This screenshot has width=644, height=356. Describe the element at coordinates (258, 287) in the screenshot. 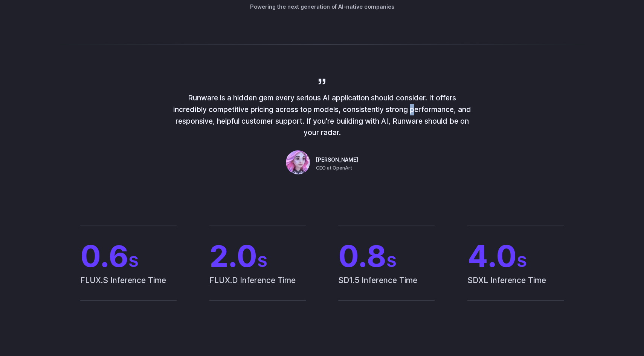

I see `span: FLUX.D Inference Time` at that location.